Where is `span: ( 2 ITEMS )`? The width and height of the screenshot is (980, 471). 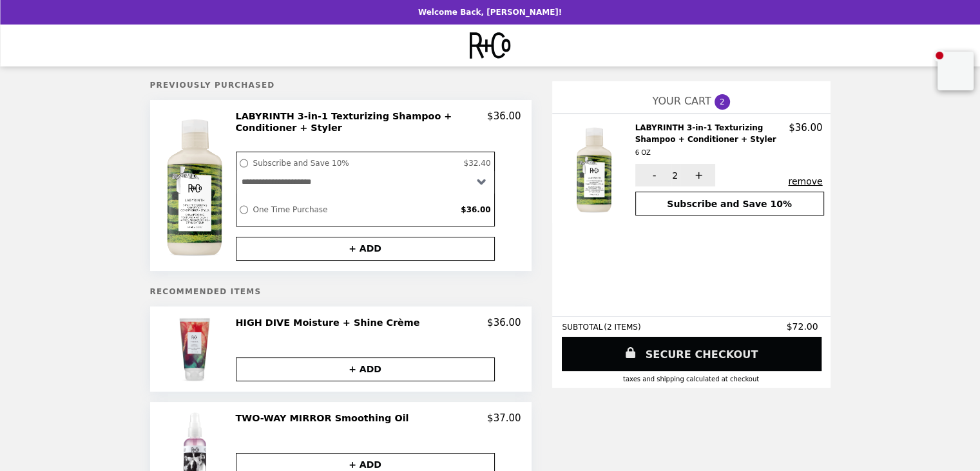
span: ( 2 ITEMS ) is located at coordinates (622, 327).